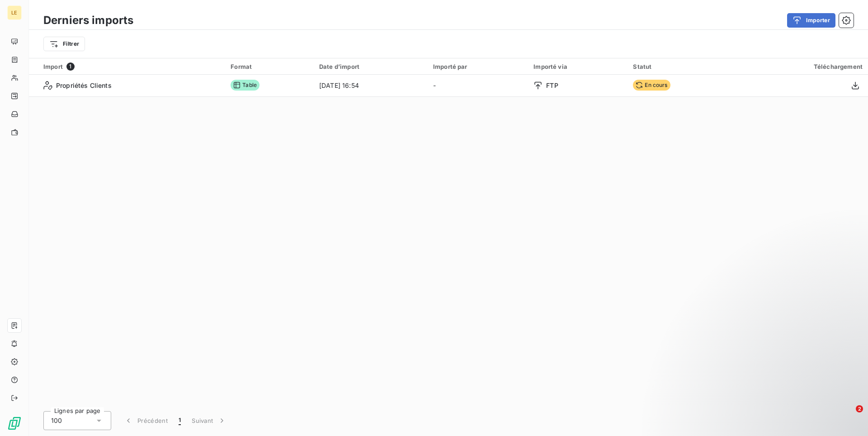 The width and height of the screenshot is (868, 436). What do you see at coordinates (651, 85) in the screenshot?
I see `span: En cours` at bounding box center [651, 85].